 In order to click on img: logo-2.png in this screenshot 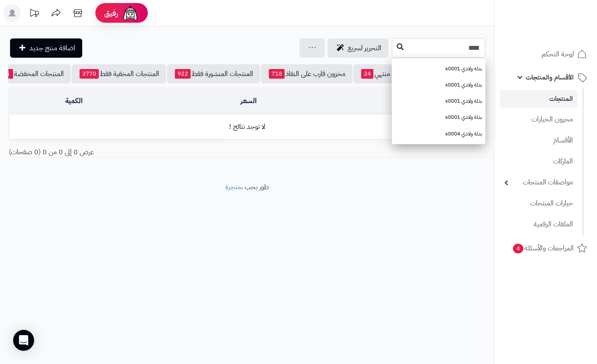, I will do `click(563, 32)`.